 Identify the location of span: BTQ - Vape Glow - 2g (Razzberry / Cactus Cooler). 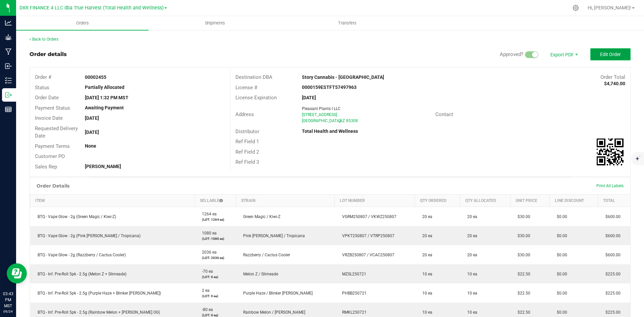
(80, 255).